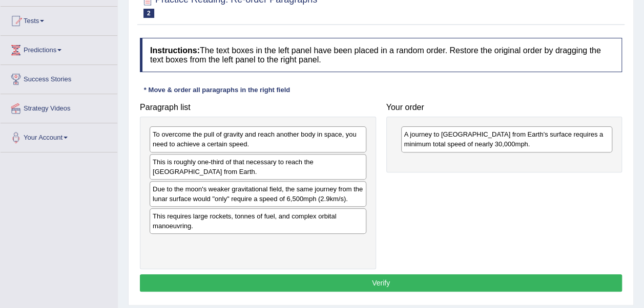  What do you see at coordinates (149, 14) in the screenshot?
I see `span: 2` at bounding box center [149, 14].